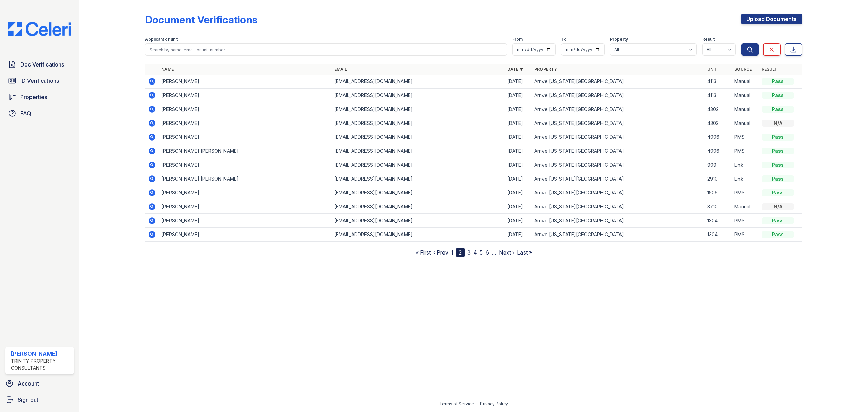  Describe the element at coordinates (475, 252) in the screenshot. I see `a: 4` at that location.